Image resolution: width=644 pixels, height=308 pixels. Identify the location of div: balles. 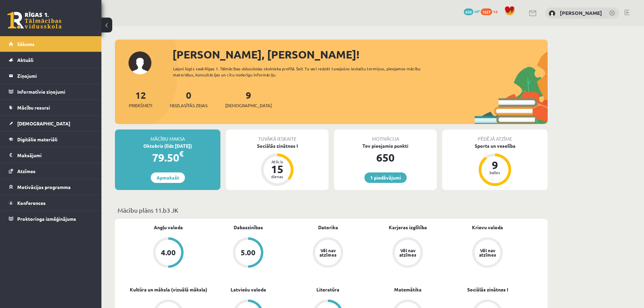
(495, 172).